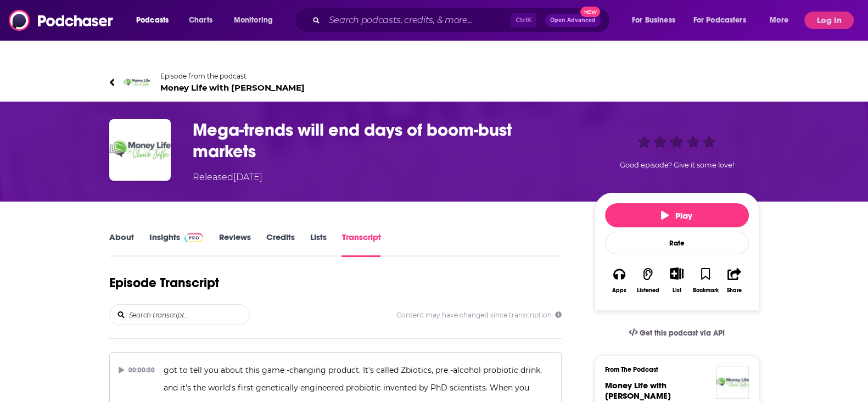 The height and width of the screenshot is (402, 868). Describe the element at coordinates (705, 291) in the screenshot. I see `div: Bookmark` at that location.